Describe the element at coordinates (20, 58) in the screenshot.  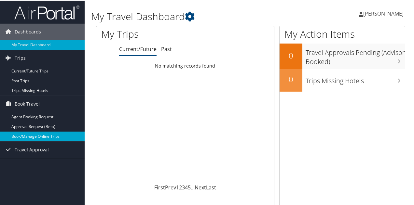
I see `span: Trips` at that location.